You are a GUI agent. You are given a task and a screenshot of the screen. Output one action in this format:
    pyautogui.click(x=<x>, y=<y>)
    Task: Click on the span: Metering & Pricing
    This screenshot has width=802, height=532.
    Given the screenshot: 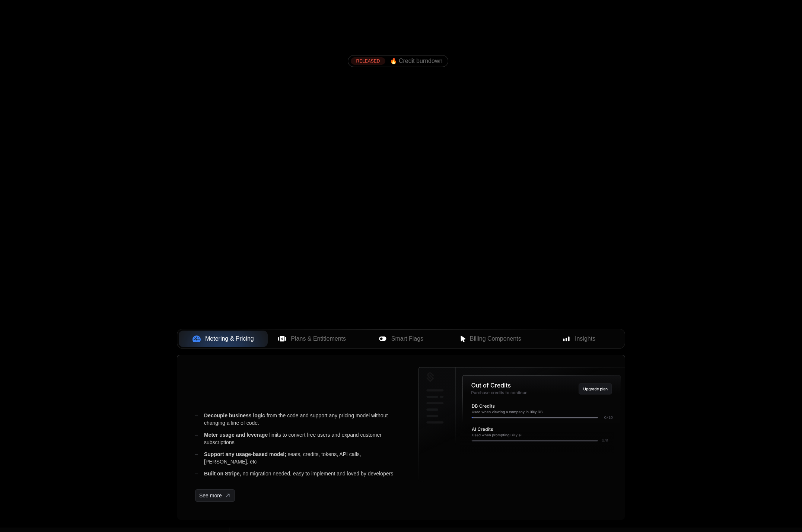 What is the action you would take?
    pyautogui.click(x=229, y=339)
    